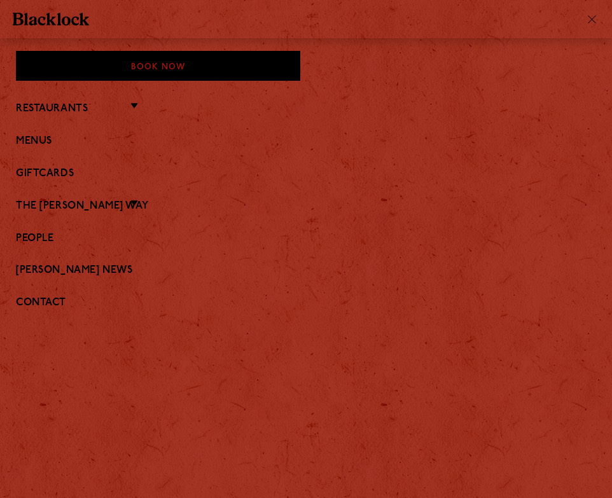 The image size is (612, 498). Describe the element at coordinates (306, 239) in the screenshot. I see `a: People` at that location.